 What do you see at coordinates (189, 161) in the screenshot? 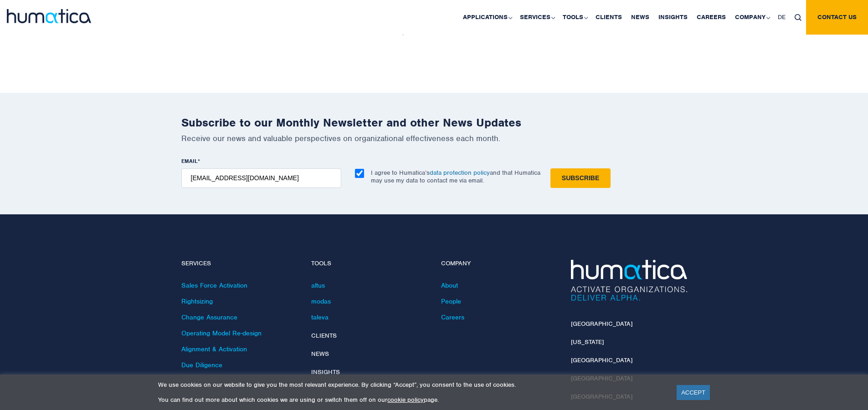
I see `span: EMAIL` at bounding box center [189, 161].